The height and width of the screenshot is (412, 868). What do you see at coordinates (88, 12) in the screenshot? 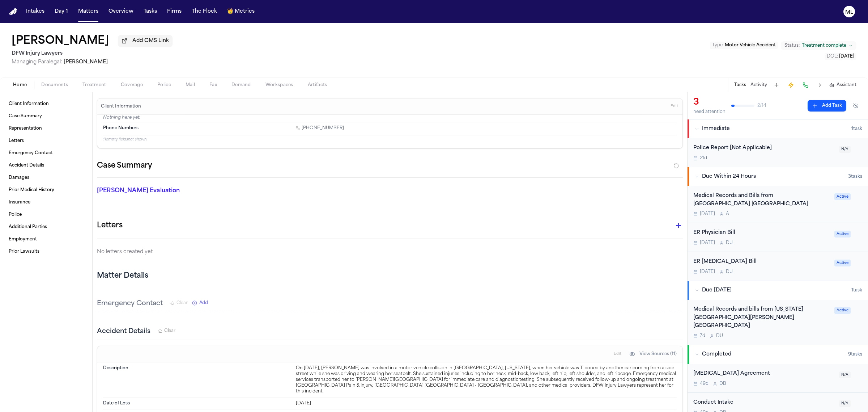
I see `a: Matters` at bounding box center [88, 12].